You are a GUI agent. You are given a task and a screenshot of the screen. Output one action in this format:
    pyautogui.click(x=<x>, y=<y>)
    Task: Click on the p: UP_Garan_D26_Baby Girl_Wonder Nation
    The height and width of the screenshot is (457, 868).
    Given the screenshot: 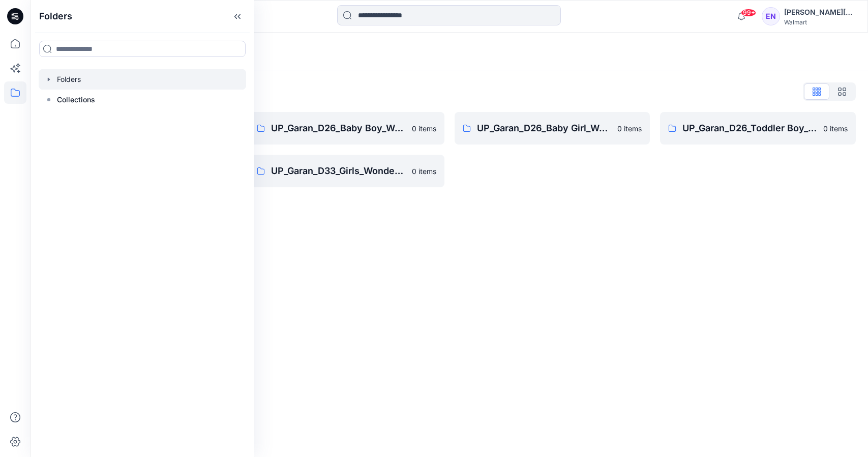 What is the action you would take?
    pyautogui.click(x=545, y=128)
    